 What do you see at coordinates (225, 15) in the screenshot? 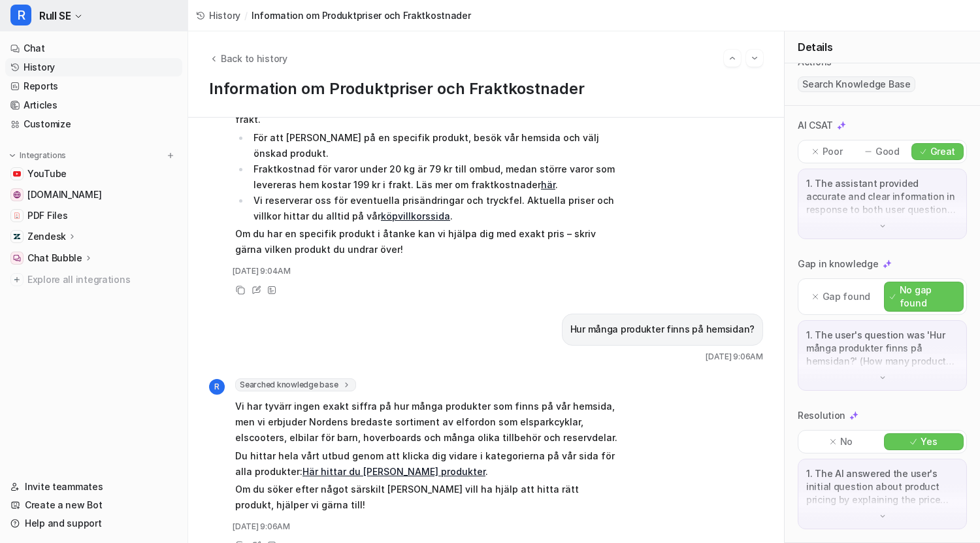
I see `span: History` at bounding box center [225, 15].